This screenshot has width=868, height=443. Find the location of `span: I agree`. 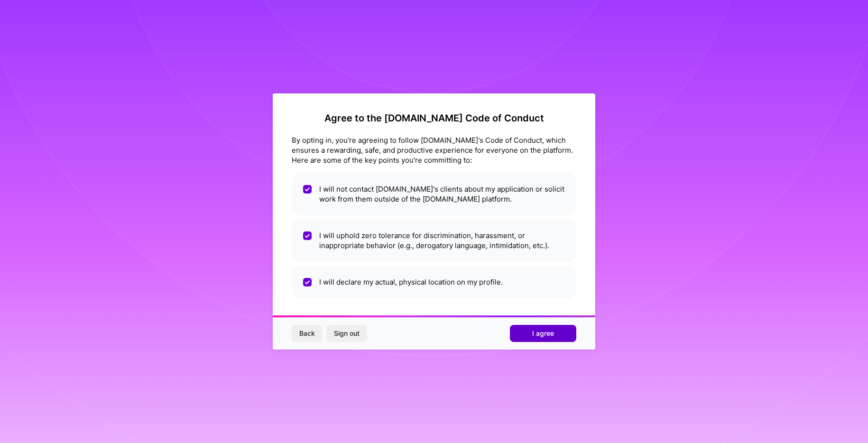

span: I agree is located at coordinates (543, 333).